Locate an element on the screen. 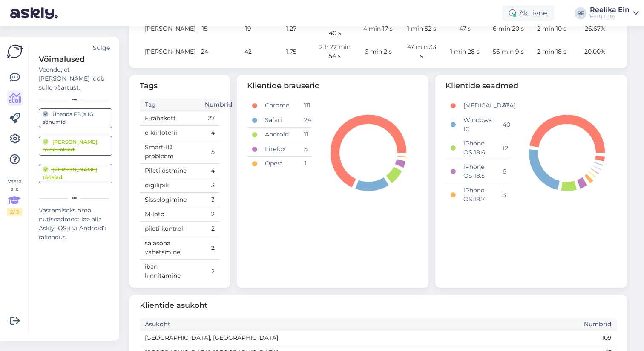  td: digilipik is located at coordinates (170, 185).